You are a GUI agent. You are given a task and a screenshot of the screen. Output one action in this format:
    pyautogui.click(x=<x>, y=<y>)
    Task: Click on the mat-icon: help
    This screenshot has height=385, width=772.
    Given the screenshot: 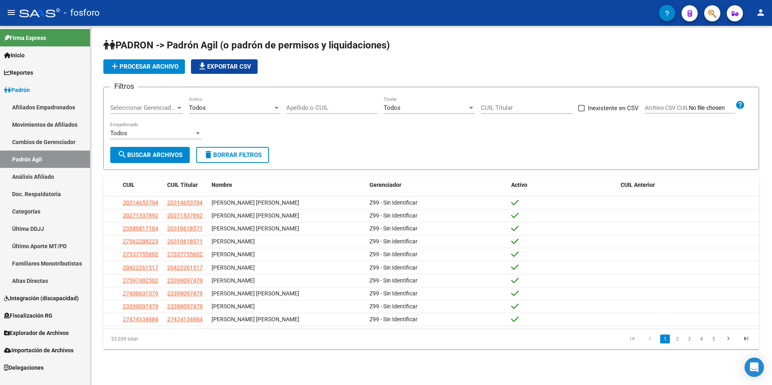 What is the action you would take?
    pyautogui.click(x=740, y=105)
    